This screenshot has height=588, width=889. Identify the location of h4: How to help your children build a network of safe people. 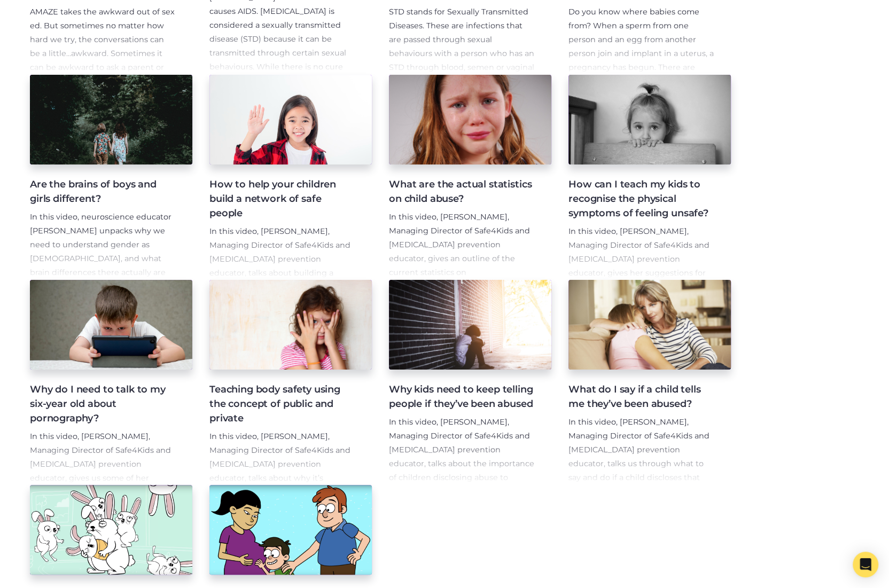
(282, 198).